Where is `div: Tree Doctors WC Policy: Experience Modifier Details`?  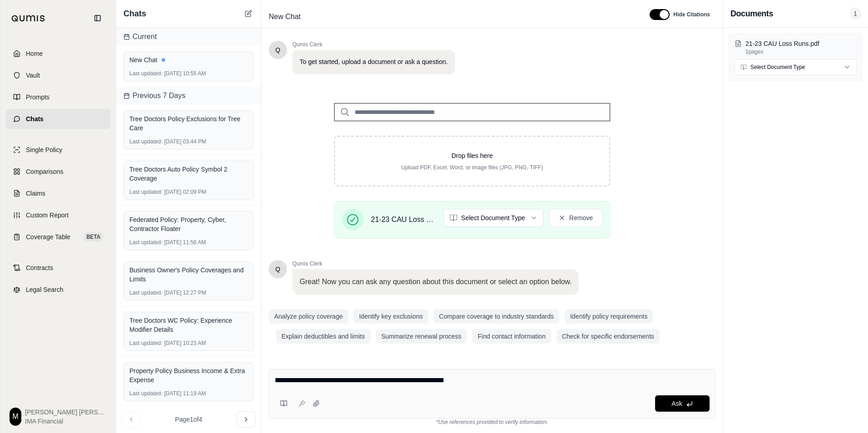
div: Tree Doctors WC Policy: Experience Modifier Details is located at coordinates (188, 325).